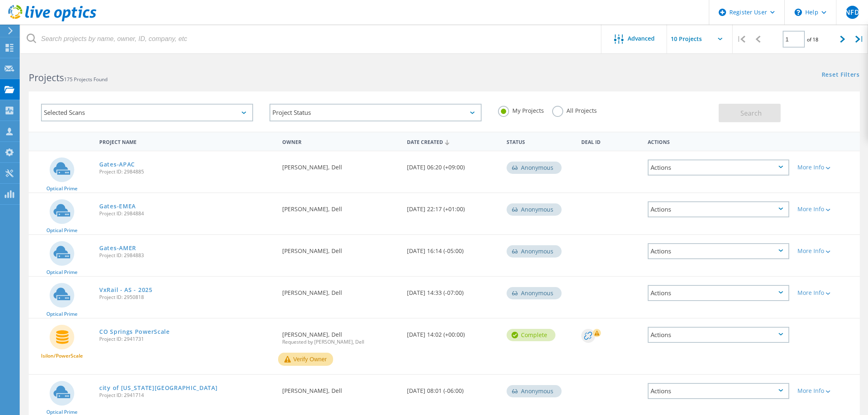 Image resolution: width=868 pixels, height=415 pixels. What do you see at coordinates (117, 206) in the screenshot?
I see `a: Gates-EMEA` at bounding box center [117, 206].